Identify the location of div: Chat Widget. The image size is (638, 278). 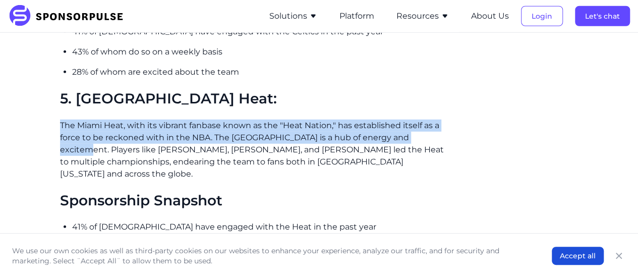
(613, 254).